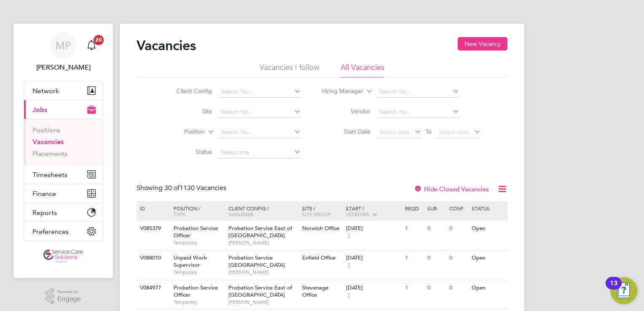 The height and width of the screenshot is (311, 644). I want to click on label: Status, so click(187, 152).